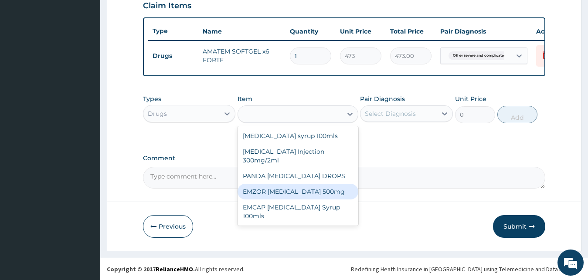  I want to click on button: Submit, so click(519, 227).